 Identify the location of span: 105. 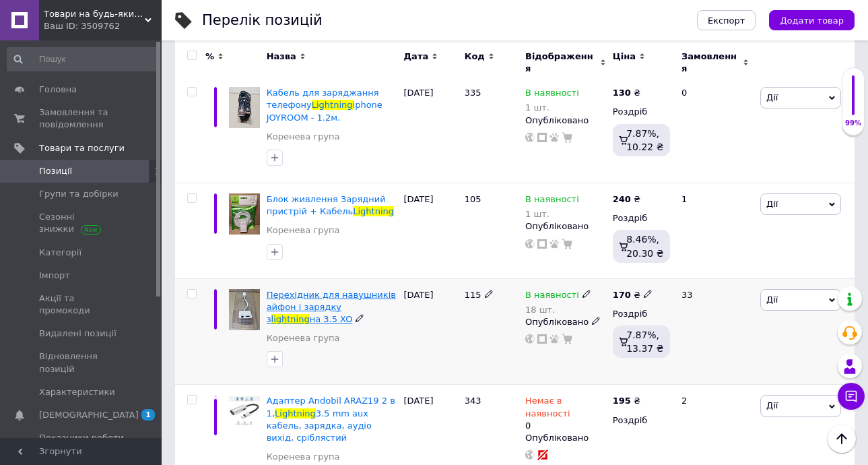
(473, 199).